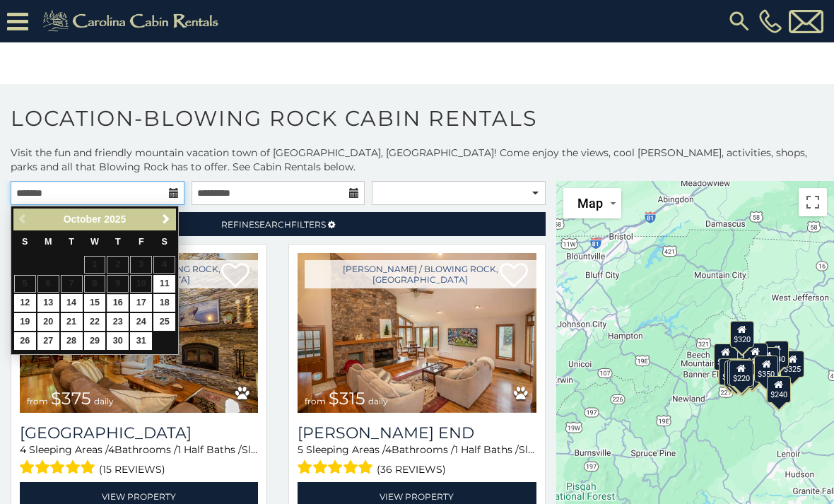  Describe the element at coordinates (165, 219) in the screenshot. I see `a: Next` at that location.